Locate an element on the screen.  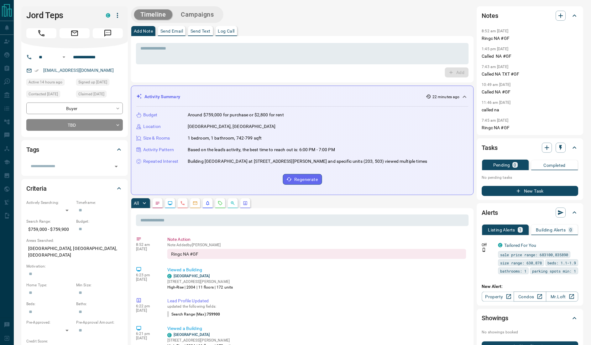
p: 22 minutes ago is located at coordinates (446, 97).